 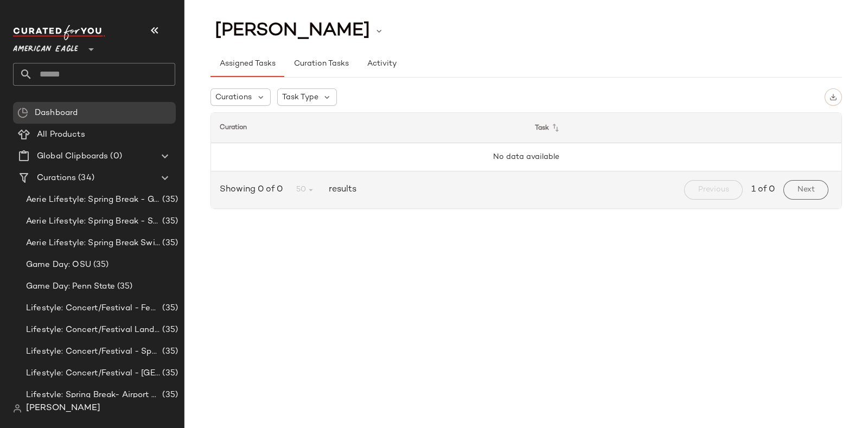 I want to click on span: All Products, so click(x=61, y=135).